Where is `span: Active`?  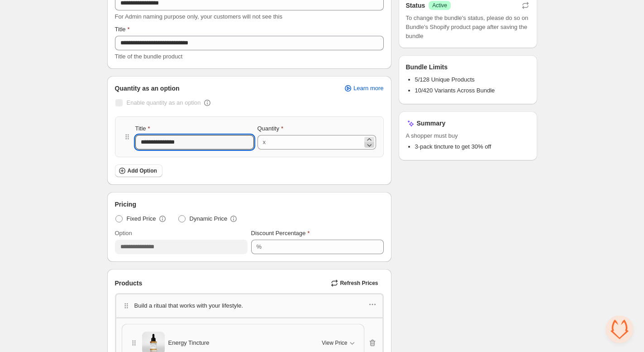 span: Active is located at coordinates (440, 5).